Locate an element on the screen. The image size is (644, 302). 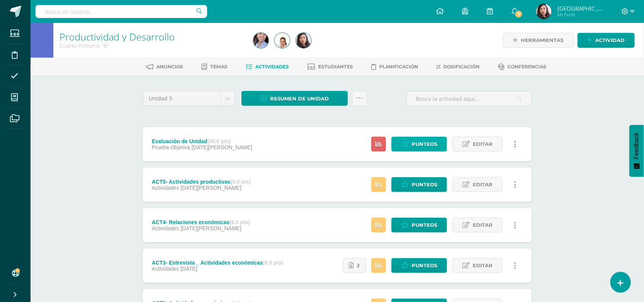
span: Feedback is located at coordinates (637, 146).